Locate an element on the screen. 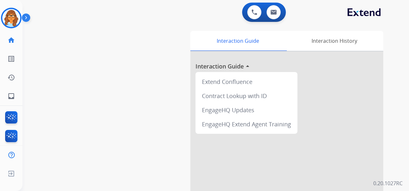  div: Interaction History is located at coordinates (334, 41).